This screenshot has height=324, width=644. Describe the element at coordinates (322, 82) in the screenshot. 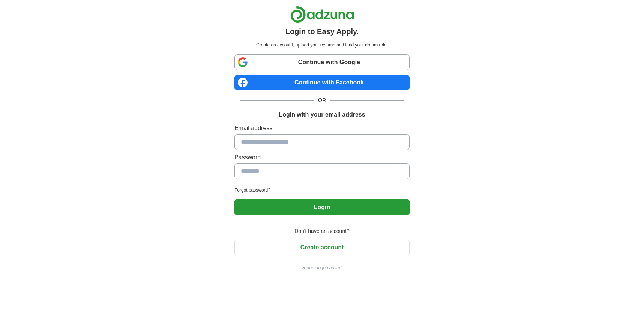

I see `a: Continue with Facebook` at that location.